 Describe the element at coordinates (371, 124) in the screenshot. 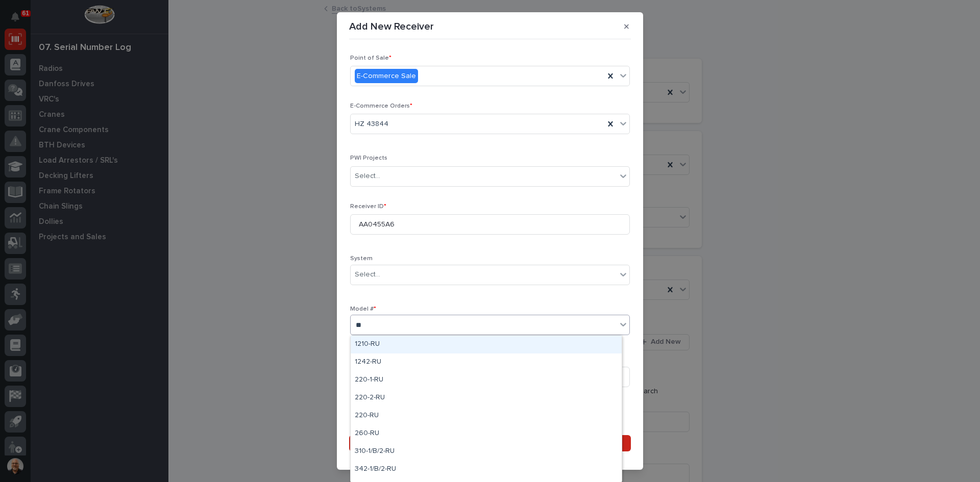

I see `span: HZ 43844` at that location.